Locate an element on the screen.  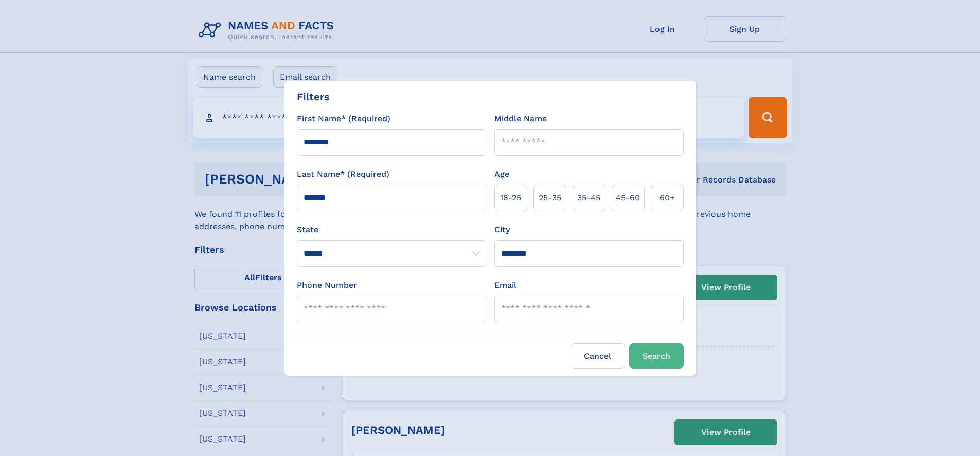
label: Cancel is located at coordinates (598, 355).